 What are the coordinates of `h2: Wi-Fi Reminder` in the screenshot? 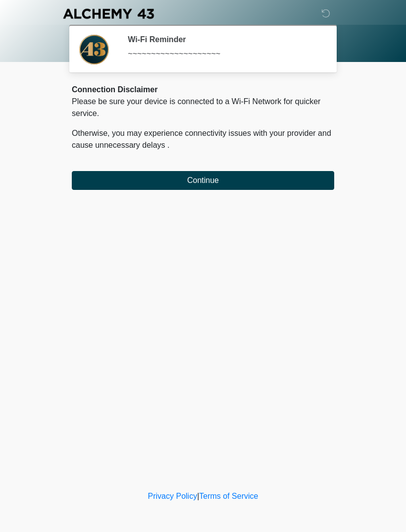 It's located at (223, 39).